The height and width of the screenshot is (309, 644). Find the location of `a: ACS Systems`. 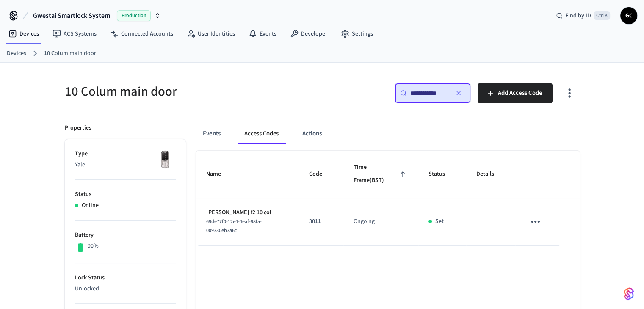

a: ACS Systems is located at coordinates (74, 34).